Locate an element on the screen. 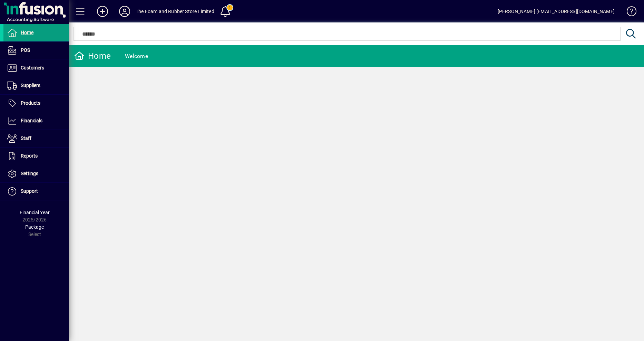 The height and width of the screenshot is (341, 644). div: Home is located at coordinates (93, 56).